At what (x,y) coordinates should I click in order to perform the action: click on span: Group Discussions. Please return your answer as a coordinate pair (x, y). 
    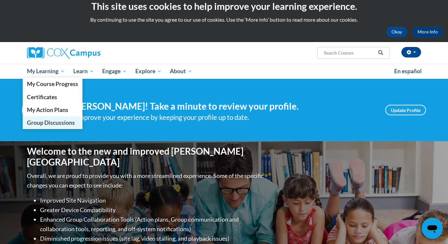
    Looking at the image, I should click on (51, 123).